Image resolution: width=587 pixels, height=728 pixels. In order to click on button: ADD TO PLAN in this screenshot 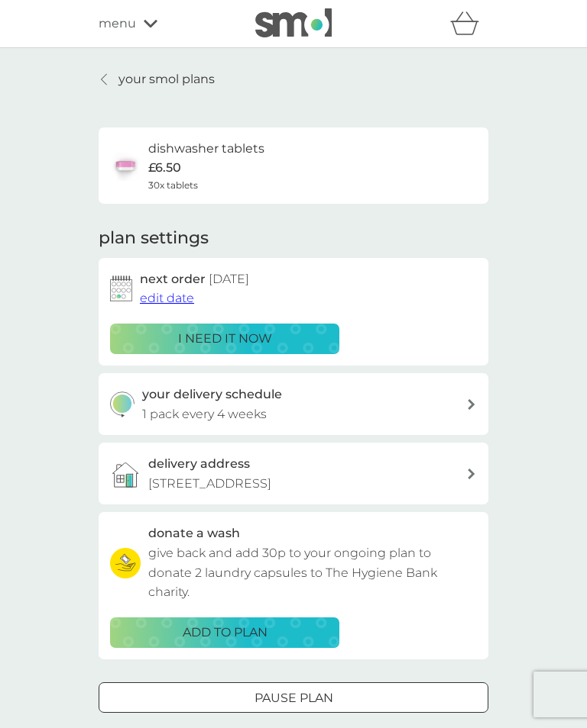, I will do `click(225, 633)`.